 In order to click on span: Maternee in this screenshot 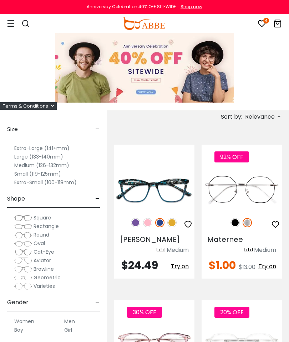, I will do `click(225, 240)`.